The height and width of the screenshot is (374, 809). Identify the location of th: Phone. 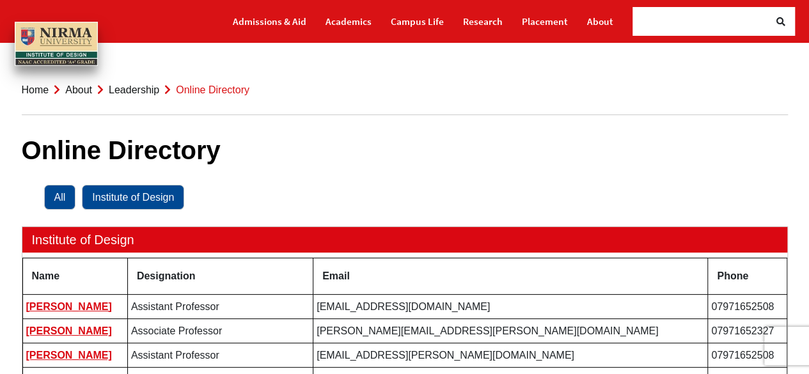
(747, 276).